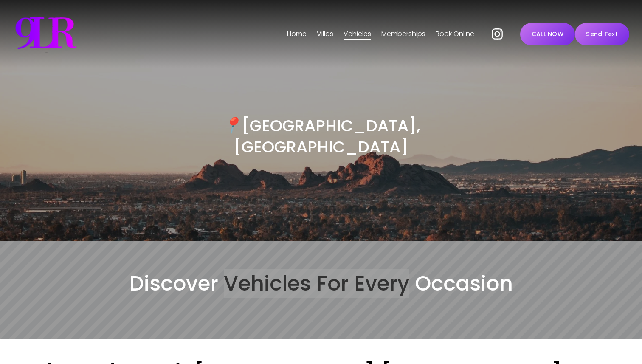 Image resolution: width=642 pixels, height=364 pixels. Describe the element at coordinates (325, 33) in the screenshot. I see `span: Villas` at that location.